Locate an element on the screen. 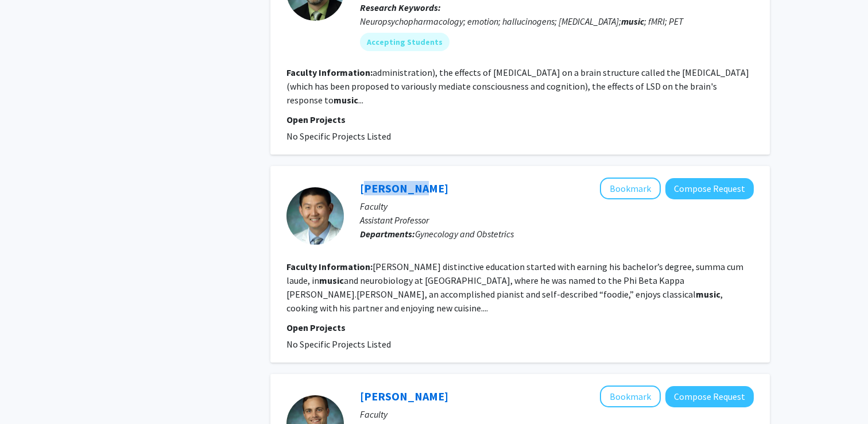 Image resolution: width=868 pixels, height=424 pixels. b: Research Keywords: is located at coordinates (400, 8).